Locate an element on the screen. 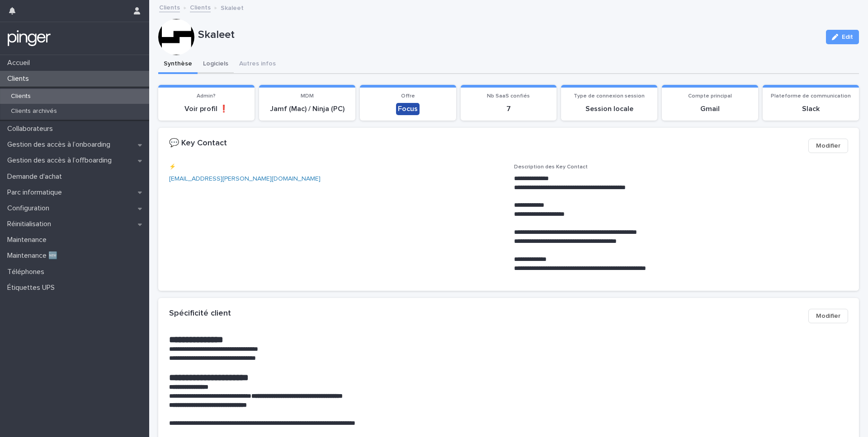 This screenshot has width=868, height=437. p: Maintenance 🆕 is located at coordinates (33, 256).